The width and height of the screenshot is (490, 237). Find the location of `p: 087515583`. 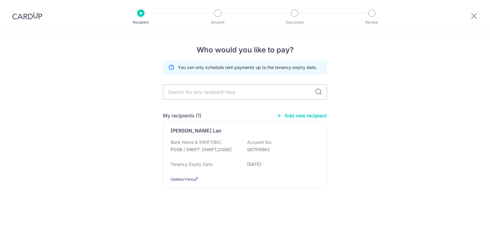

p: 087515583 is located at coordinates (281, 149).